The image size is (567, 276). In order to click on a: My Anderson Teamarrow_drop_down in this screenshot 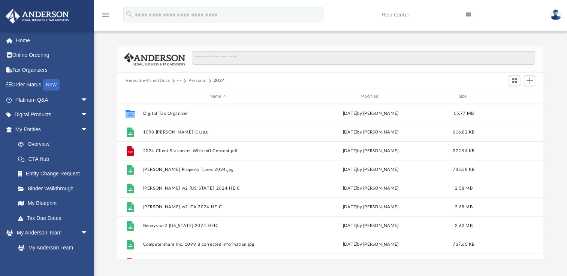, I will do `click(50, 233)`.